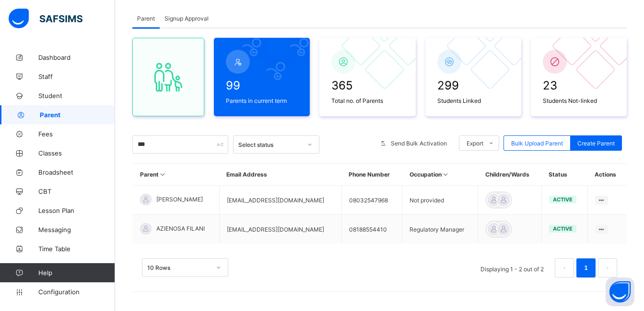 This screenshot has width=644, height=311. What do you see at coordinates (179, 268) in the screenshot?
I see `div: 10 Rows` at bounding box center [179, 268].